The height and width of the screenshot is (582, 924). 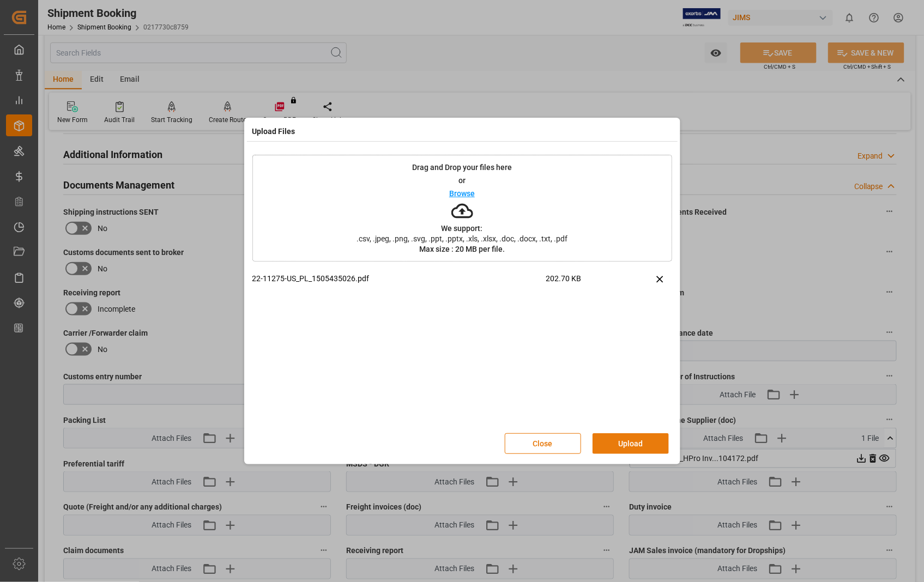 I want to click on p: Browse, so click(x=462, y=194).